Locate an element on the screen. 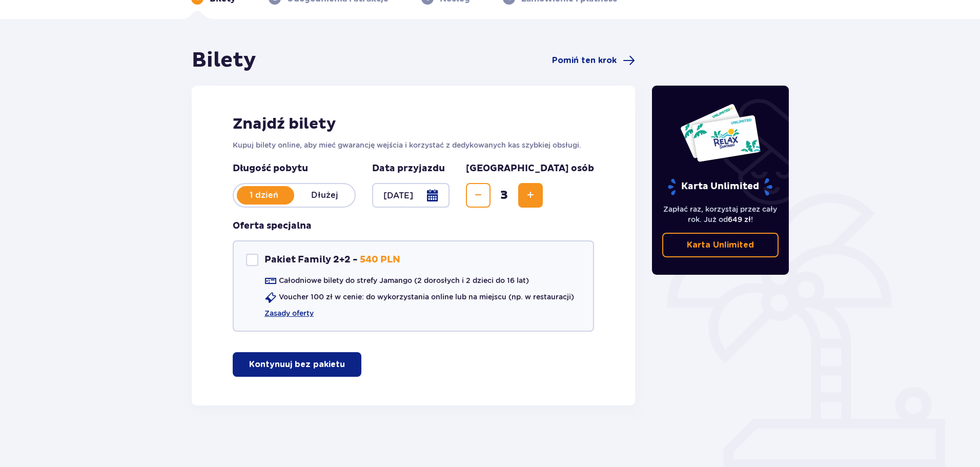  p: 540 PLN is located at coordinates (380, 260).